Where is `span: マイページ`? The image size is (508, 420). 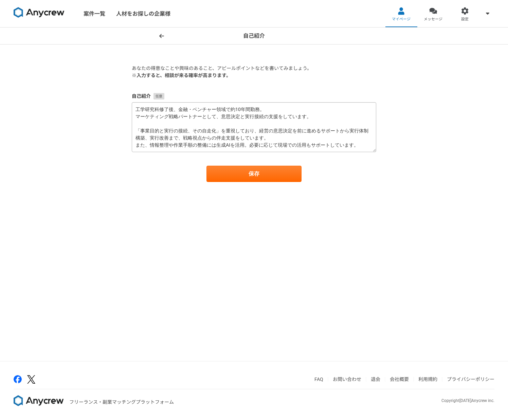 span: マイページ is located at coordinates (401, 20).